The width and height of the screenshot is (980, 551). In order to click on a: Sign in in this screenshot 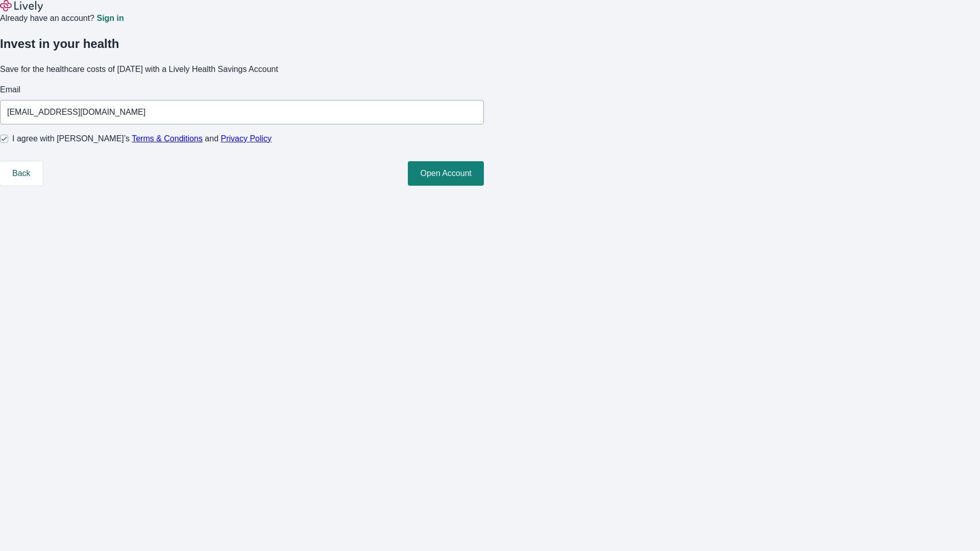, I will do `click(110, 18)`.